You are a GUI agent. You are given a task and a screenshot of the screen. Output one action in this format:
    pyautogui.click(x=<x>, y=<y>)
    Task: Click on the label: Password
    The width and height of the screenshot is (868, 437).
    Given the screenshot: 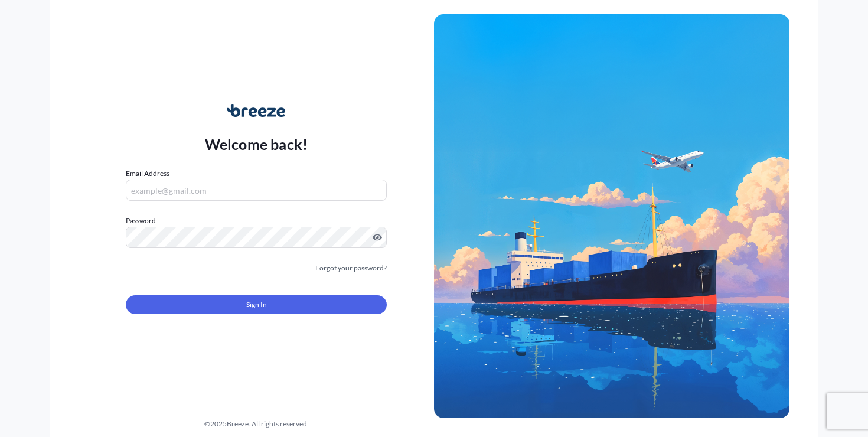 What is the action you would take?
    pyautogui.click(x=256, y=221)
    